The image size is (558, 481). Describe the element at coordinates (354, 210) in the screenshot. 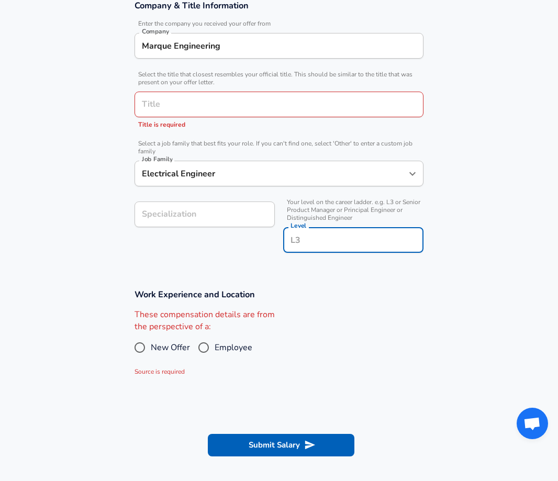

I see `span: Your level on the career ladder. e.g. L3 or Senior Product Manager or Principal Engineer or Disti...` at that location.